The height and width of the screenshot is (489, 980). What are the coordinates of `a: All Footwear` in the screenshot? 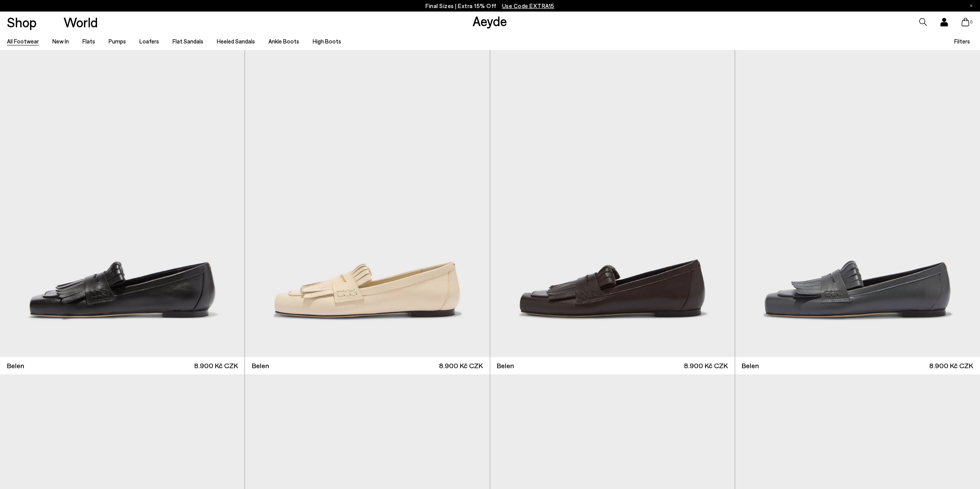 It's located at (22, 41).